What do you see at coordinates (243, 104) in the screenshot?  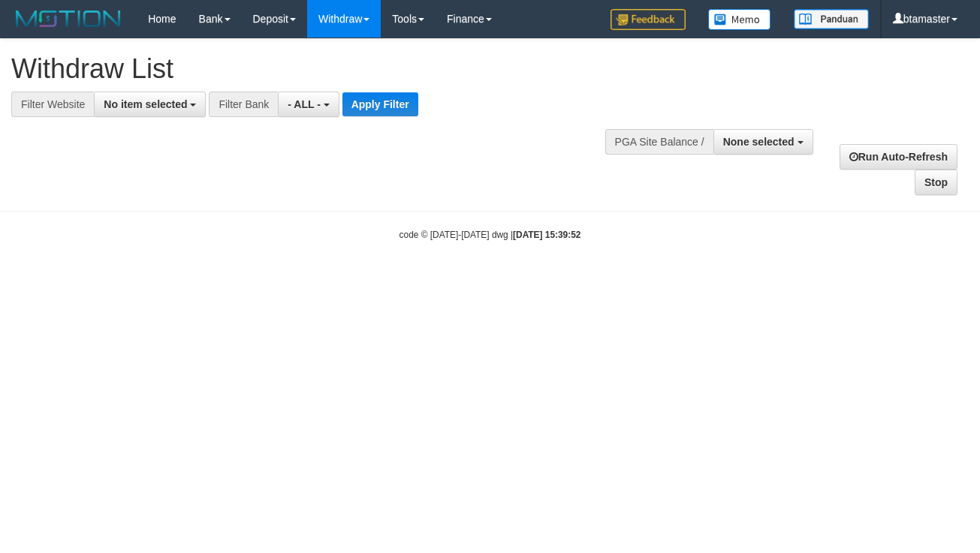 I see `div: Filter Bank` at bounding box center [243, 104].